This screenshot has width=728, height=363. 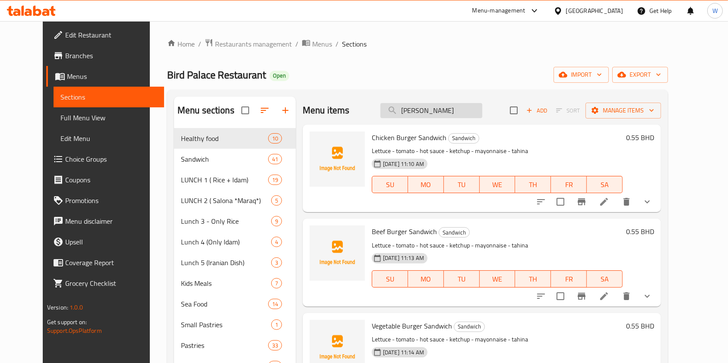 What do you see at coordinates (276, 284) in the screenshot?
I see `span: 7` at bounding box center [276, 284].